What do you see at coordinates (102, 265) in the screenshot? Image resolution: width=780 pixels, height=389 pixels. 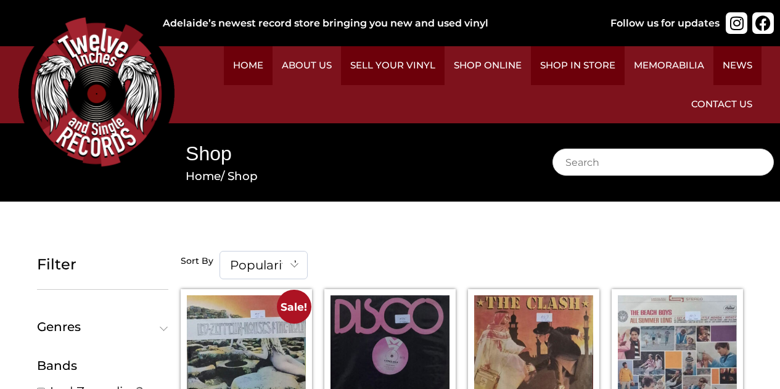 I see `h5: Filter` at bounding box center [102, 265].